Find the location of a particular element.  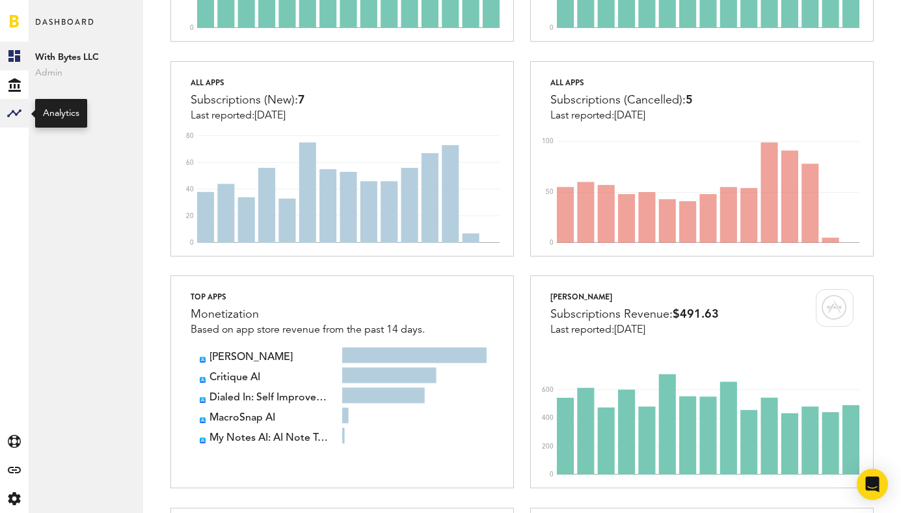

text: 600 is located at coordinates (548, 390).